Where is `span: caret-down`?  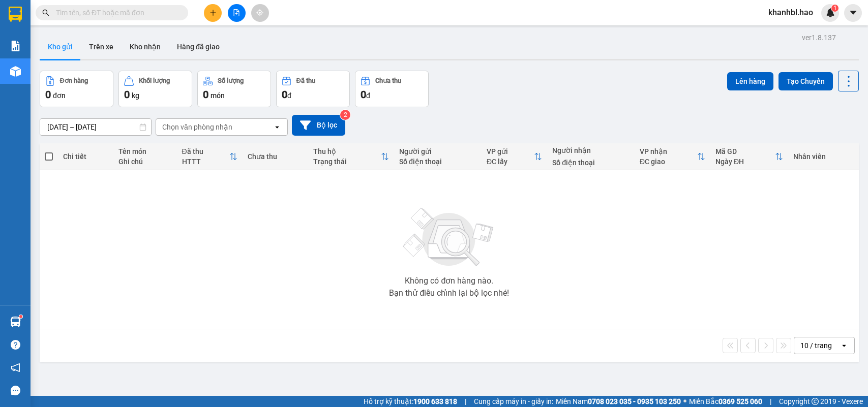 span: caret-down is located at coordinates (853, 13).